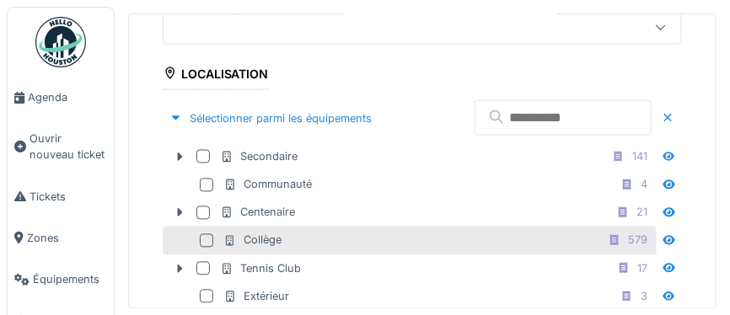  I want to click on span: Ouvrir nouveau ticket, so click(68, 147).